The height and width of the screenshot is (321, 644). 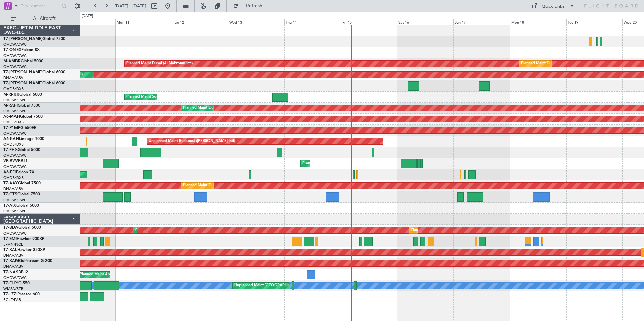 What do you see at coordinates (10, 195) in the screenshot?
I see `span: T7-GTS` at bounding box center [10, 195].